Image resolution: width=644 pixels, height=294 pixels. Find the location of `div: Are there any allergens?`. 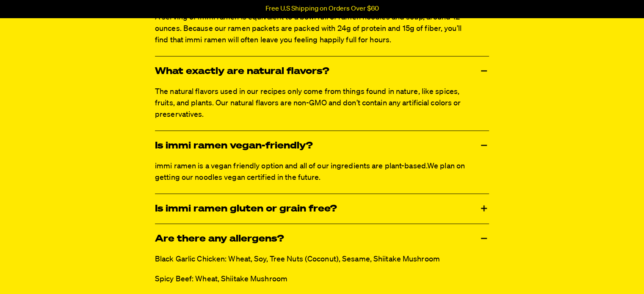

div: Are there any allergens? is located at coordinates (322, 239).